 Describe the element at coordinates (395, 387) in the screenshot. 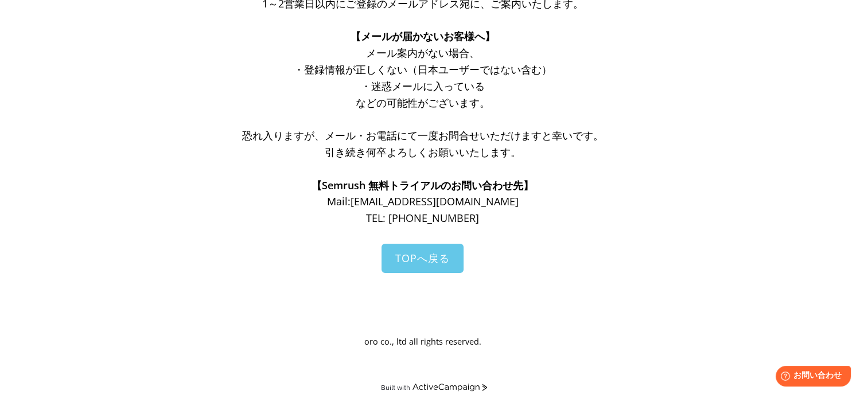

I see `div: Built with` at that location.